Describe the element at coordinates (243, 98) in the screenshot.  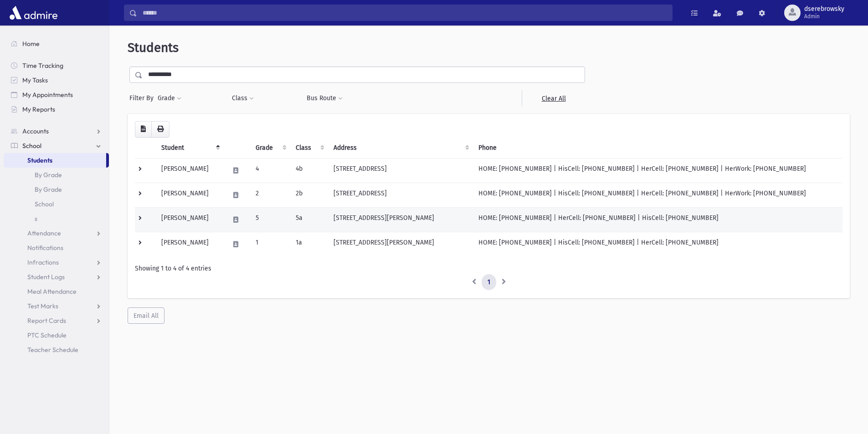
I see `button: Class` at that location.